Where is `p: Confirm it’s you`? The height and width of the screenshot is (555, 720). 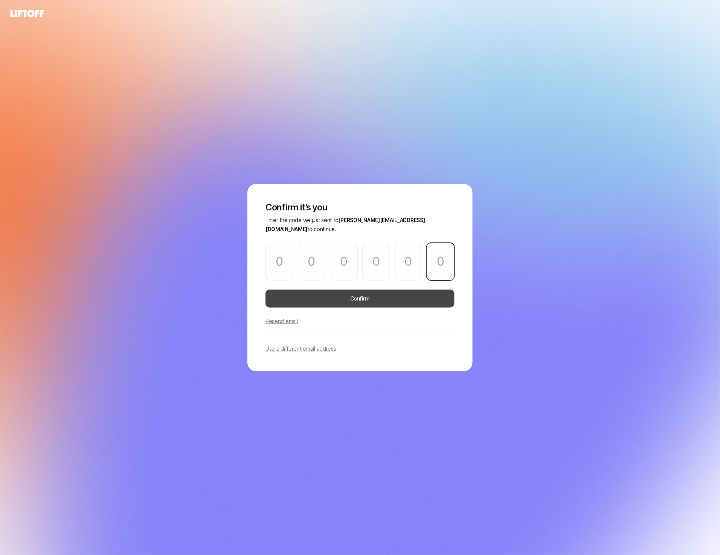
p: Confirm it’s you is located at coordinates (360, 207).